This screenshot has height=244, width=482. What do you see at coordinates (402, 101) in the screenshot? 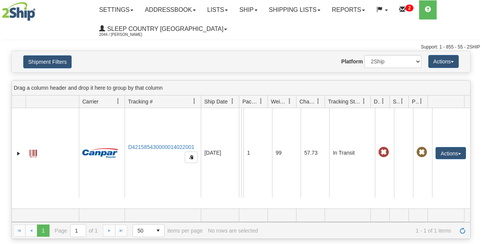
I see `a: Shipment Issues filter column settings` at bounding box center [402, 101].